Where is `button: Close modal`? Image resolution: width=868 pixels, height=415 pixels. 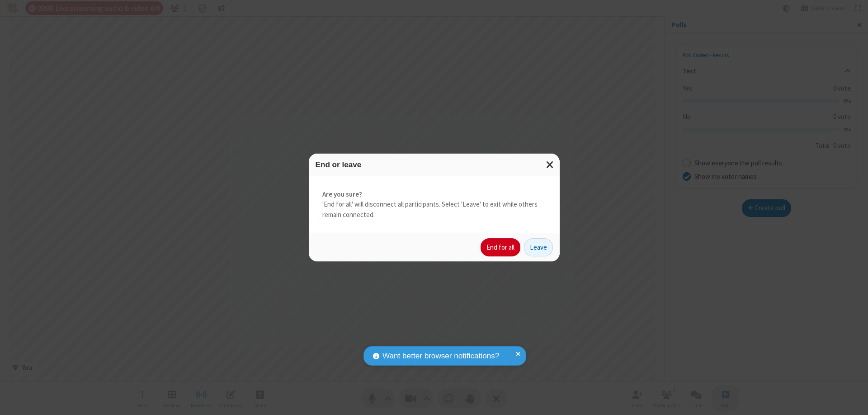
button: Close modal is located at coordinates (551, 164).